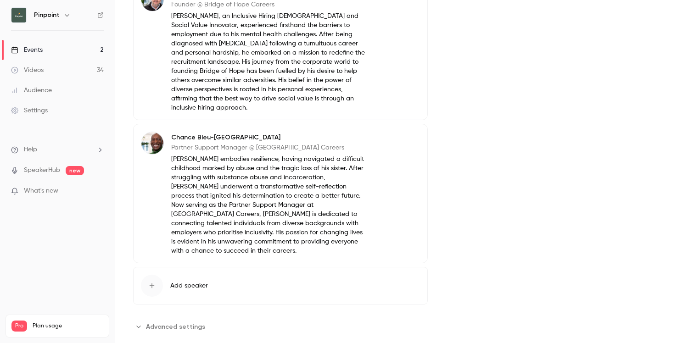  What do you see at coordinates (31, 90) in the screenshot?
I see `div: Audience` at bounding box center [31, 90].